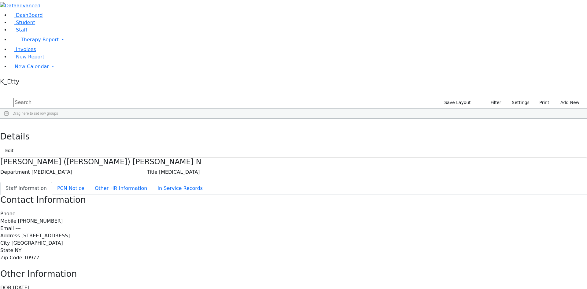 The image size is (587, 289). Describe the element at coordinates (71, 188) in the screenshot. I see `button: PCN Notice` at that location.